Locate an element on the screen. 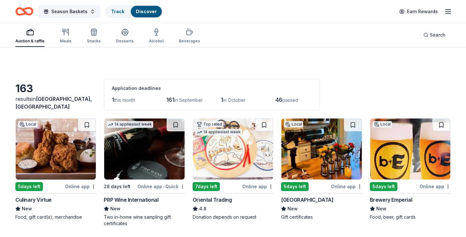  a: Image for Brewery EmperialLocal5days leftOnline appBrewery EmperialNewFood, beer, gift cards is located at coordinates (410, 169).